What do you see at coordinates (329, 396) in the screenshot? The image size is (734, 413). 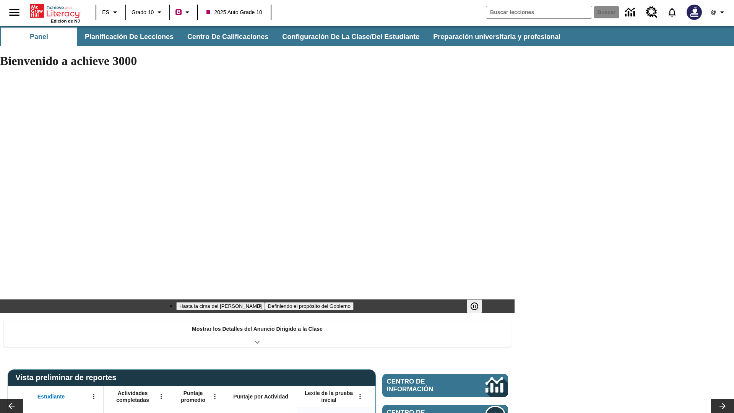 I see `span: Lexile de la prueba inicial` at bounding box center [329, 396].